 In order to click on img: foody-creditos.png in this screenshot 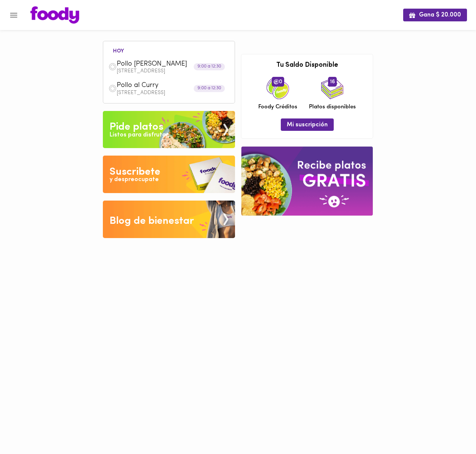, I will do `click(276, 82)`.